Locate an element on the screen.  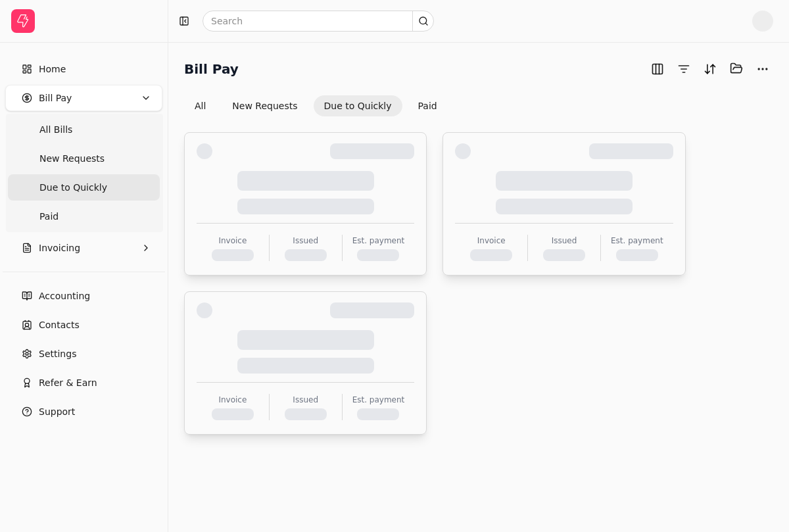
button: New Requests is located at coordinates (264, 106).